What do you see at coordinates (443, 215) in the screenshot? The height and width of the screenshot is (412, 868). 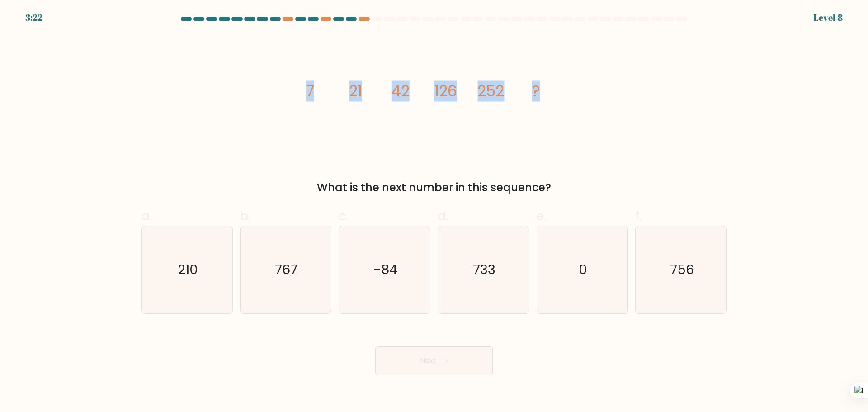 I see `span: d.` at bounding box center [443, 215].